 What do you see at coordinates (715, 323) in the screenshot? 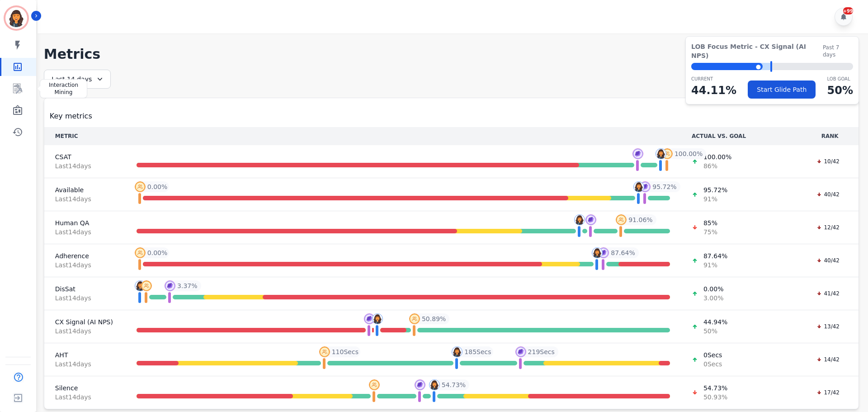
I see `span: 44.94 %` at bounding box center [715, 323].